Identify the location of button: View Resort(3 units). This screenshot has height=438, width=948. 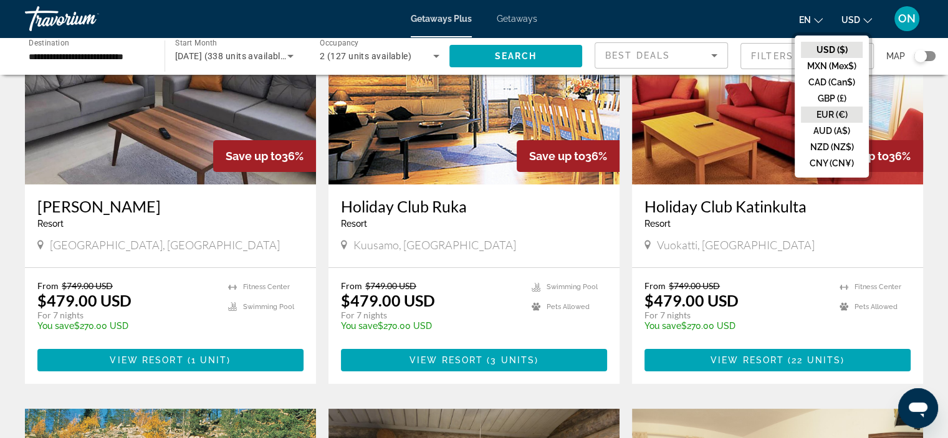
(474, 360).